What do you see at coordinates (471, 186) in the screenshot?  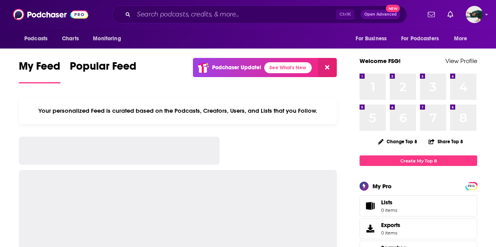 I see `span: PRO` at bounding box center [471, 186].